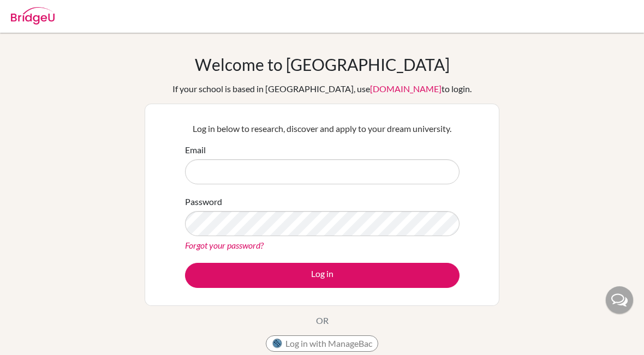 This screenshot has height=355, width=644. Describe the element at coordinates (33, 16) in the screenshot. I see `img: Bridge-U` at that location.